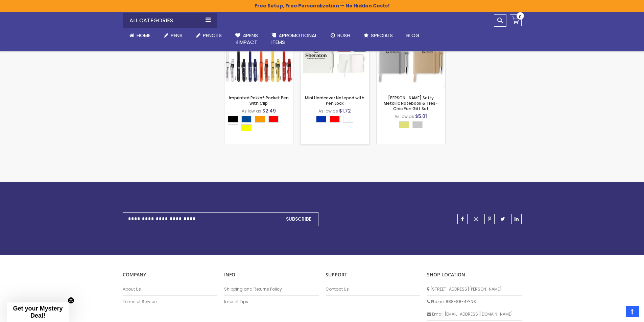 The image size is (644, 322). Describe the element at coordinates (294, 39) in the screenshot. I see `a: 4PROMOTIONALITEMS` at that location.